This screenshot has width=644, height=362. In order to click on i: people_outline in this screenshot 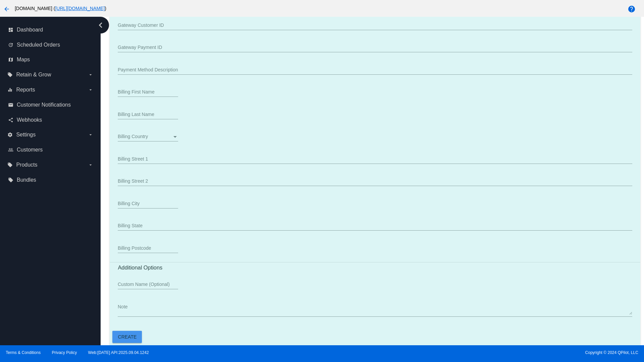, I will do `click(11, 150)`.